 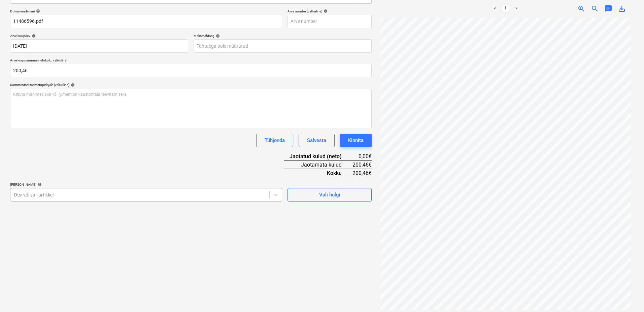 I want to click on div: Kokku, so click(x=318, y=173).